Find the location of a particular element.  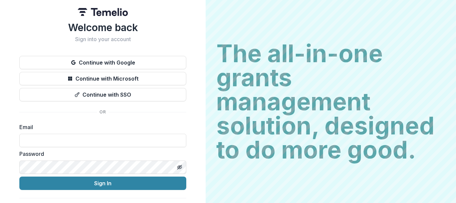

button: Sign In is located at coordinates (103, 183).